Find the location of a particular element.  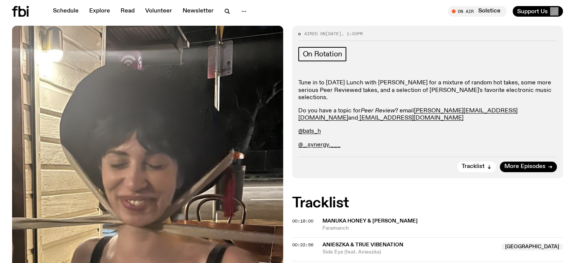

button: On AirSolstice is located at coordinates (477, 11).